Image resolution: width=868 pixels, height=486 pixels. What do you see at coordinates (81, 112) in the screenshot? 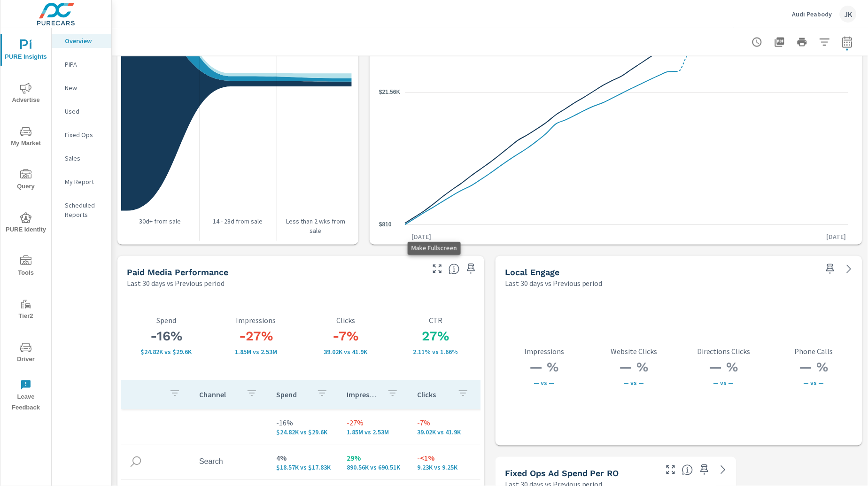
I see `div: Used` at bounding box center [81, 112].